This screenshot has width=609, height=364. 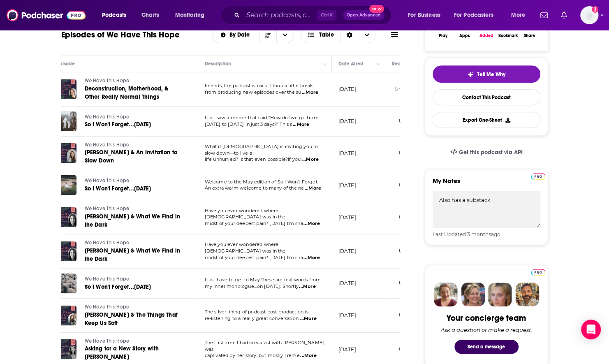 I want to click on span: Monitoring, so click(x=189, y=15).